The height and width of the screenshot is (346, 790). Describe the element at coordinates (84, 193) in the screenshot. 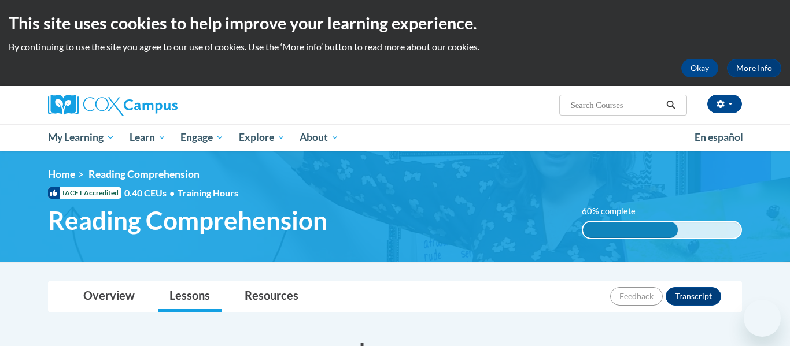

I see `span: IACET Accredited` at that location.